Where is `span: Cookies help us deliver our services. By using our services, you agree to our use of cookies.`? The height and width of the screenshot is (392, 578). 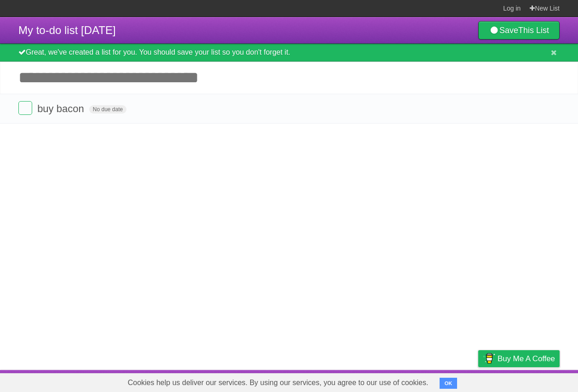 span: Cookies help us deliver our services. By using our services, you agree to our use of cookies. is located at coordinates (278, 383).